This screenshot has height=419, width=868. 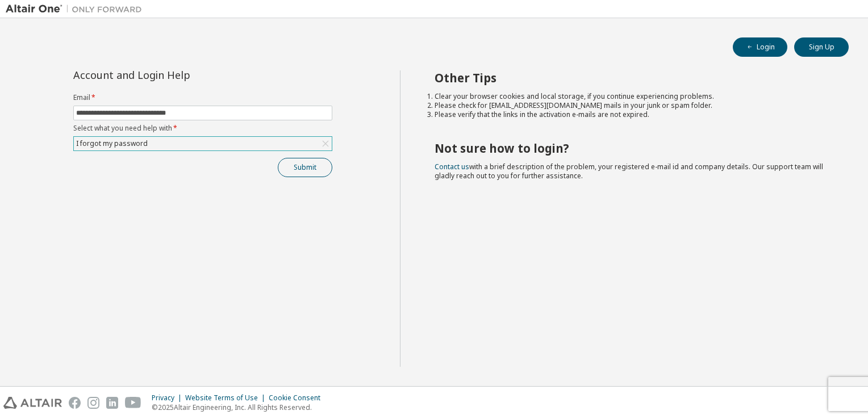 What do you see at coordinates (629, 171) in the screenshot?
I see `span: with a brief description of the problem, your registered e-mail id and company details. Our suppo...` at bounding box center [629, 171].